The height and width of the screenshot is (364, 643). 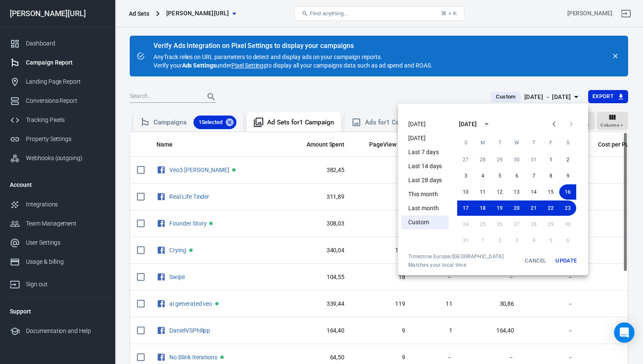 I want to click on span: Tuesday, so click(x=500, y=142).